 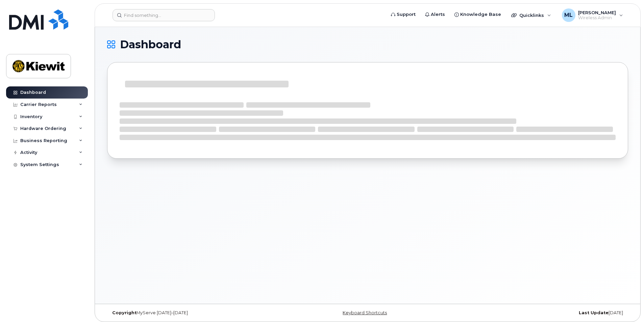 What do you see at coordinates (593, 313) in the screenshot?
I see `strong: Last Update` at bounding box center [593, 313].